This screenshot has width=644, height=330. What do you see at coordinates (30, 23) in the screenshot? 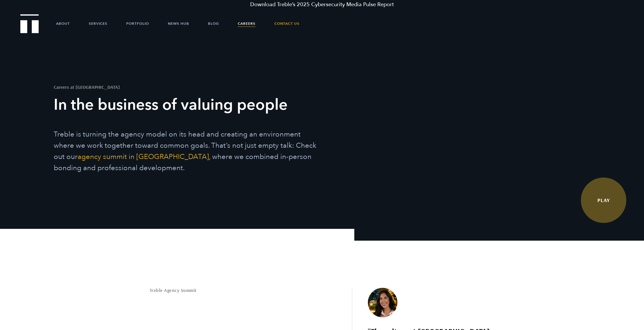
I see `a: Treble Homepage` at bounding box center [30, 23].